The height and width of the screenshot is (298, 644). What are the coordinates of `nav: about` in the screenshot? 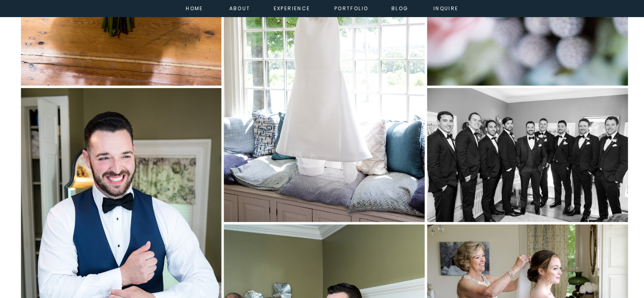 It's located at (238, 8).